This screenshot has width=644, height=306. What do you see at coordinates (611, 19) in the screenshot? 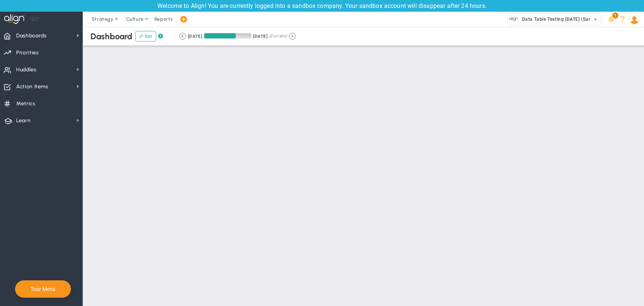
I see `li: Announcements` at bounding box center [611, 19].